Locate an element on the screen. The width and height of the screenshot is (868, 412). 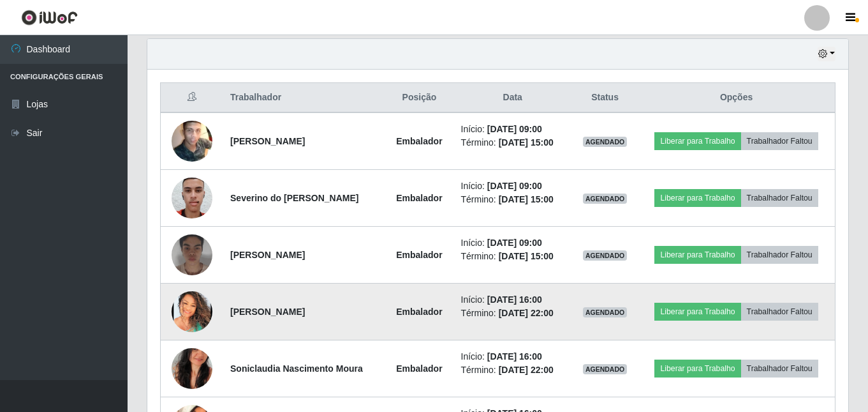
img: CoreUI Logo is located at coordinates (49, 17).